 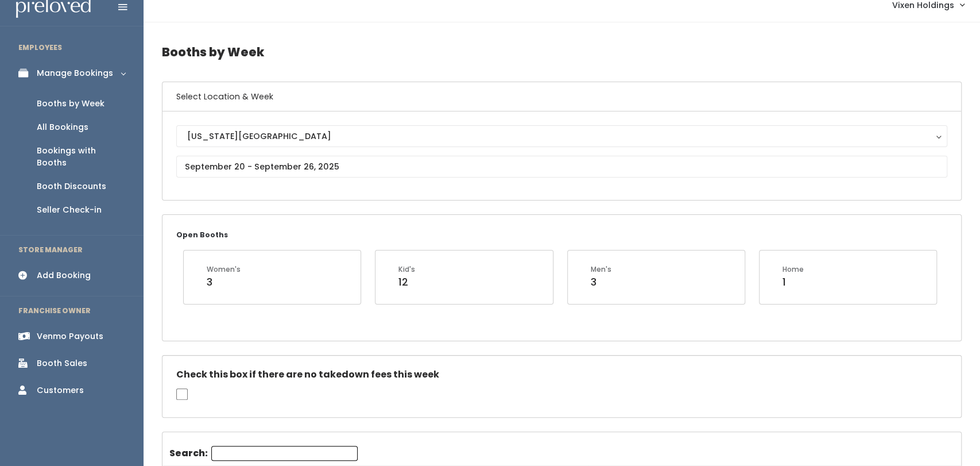 I want to click on div: Manage Bookings, so click(x=75, y=73).